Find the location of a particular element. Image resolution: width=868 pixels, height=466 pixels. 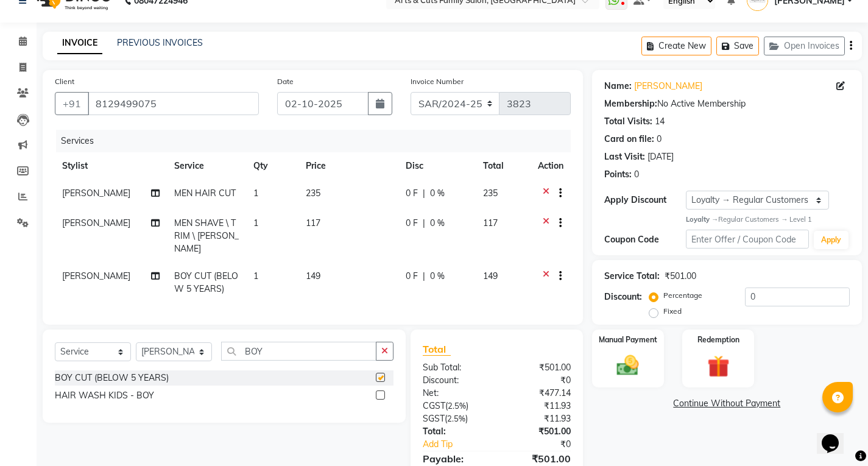

div: Name: is located at coordinates (617, 86).